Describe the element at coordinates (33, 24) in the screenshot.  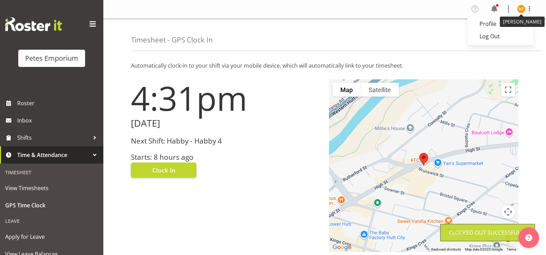
I see `img: Rosterit website logo` at that location.